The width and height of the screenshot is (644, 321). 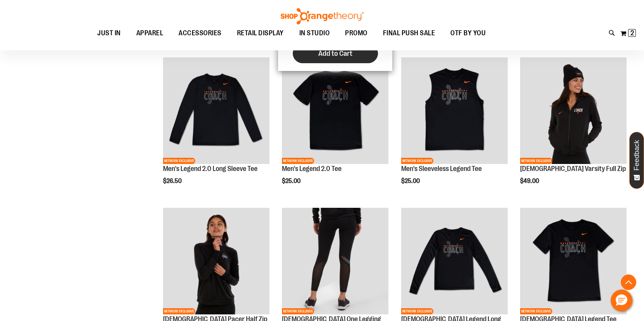 What do you see at coordinates (150, 33) in the screenshot?
I see `span: APPAREL` at bounding box center [150, 33].